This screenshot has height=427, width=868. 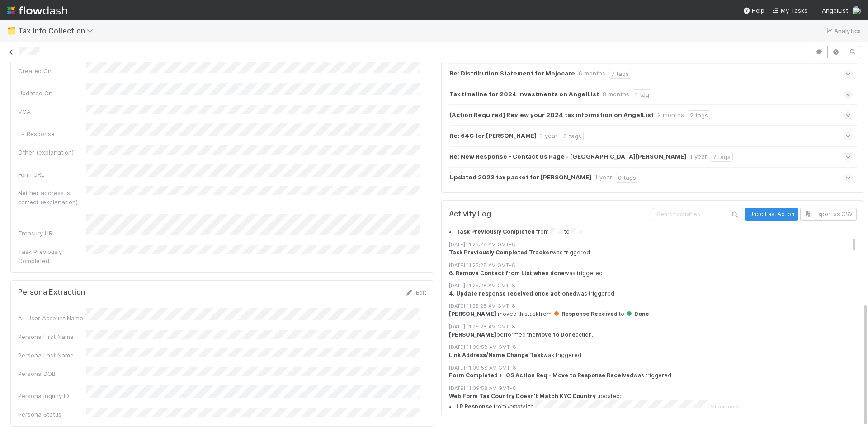 I want to click on strong: Task Previously Completed Tracker, so click(x=500, y=252).